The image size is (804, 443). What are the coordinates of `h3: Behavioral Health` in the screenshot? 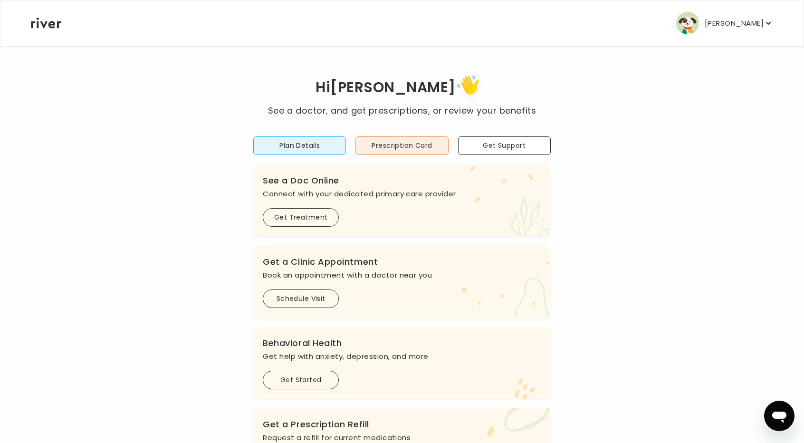 It's located at (402, 343).